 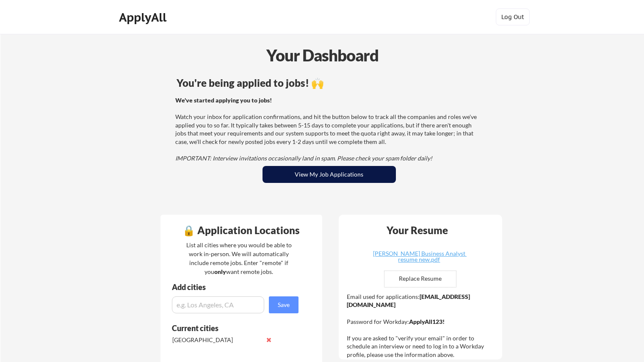 I want to click on div: Your Dashboard, so click(x=322, y=55).